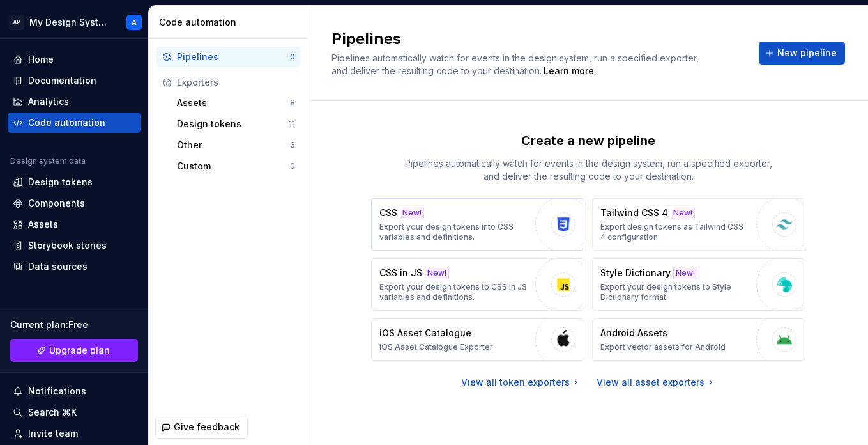  Describe the element at coordinates (56, 204) in the screenshot. I see `div: Components` at that location.